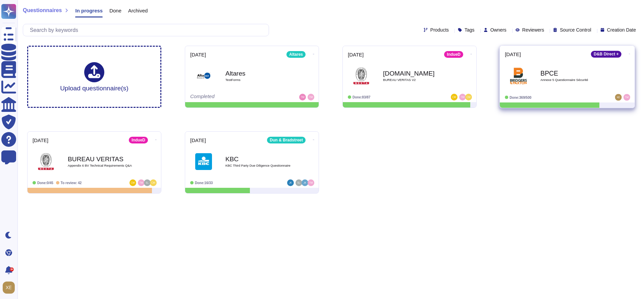 The height and width of the screenshot is (299, 644). What do you see at coordinates (10, 288) in the screenshot?
I see `button: user` at bounding box center [10, 288].